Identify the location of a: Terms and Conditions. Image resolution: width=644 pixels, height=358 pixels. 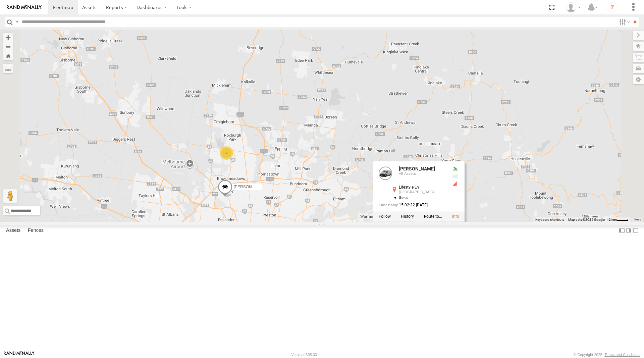
(623, 355).